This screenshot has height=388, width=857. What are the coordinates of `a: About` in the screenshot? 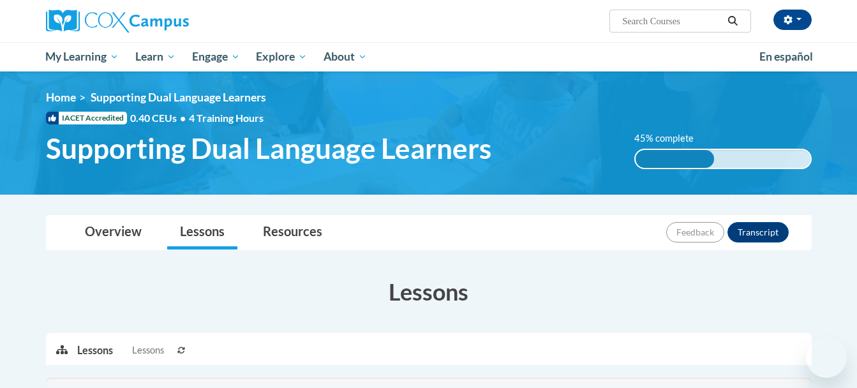 It's located at (345, 57).